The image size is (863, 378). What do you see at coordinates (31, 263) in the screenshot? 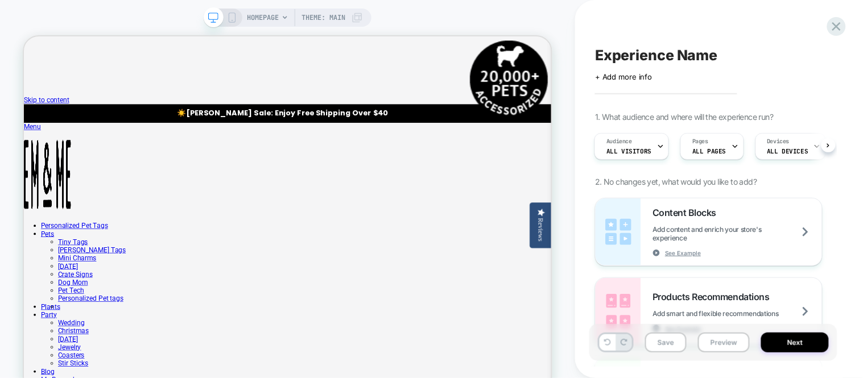
I see `a: Pets` at bounding box center [31, 263].